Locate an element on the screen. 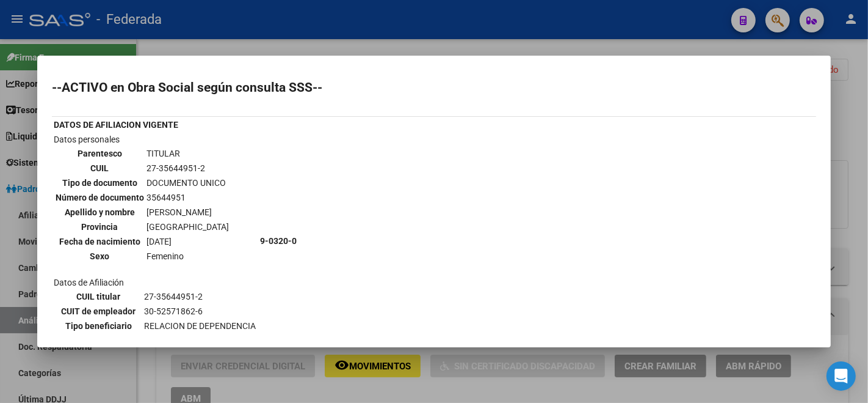 This screenshot has width=868, height=403. td: TITULAR is located at coordinates (187, 154).